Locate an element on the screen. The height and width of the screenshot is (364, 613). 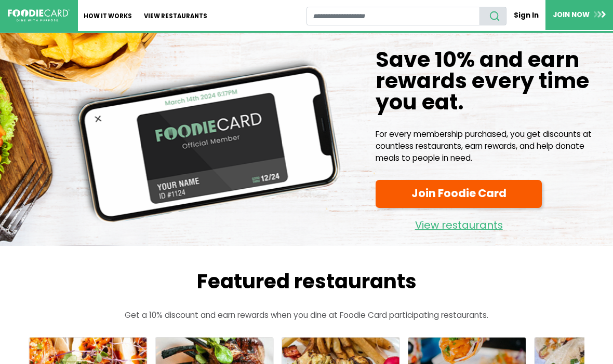
h2: Featured restaurants is located at coordinates (306, 282).